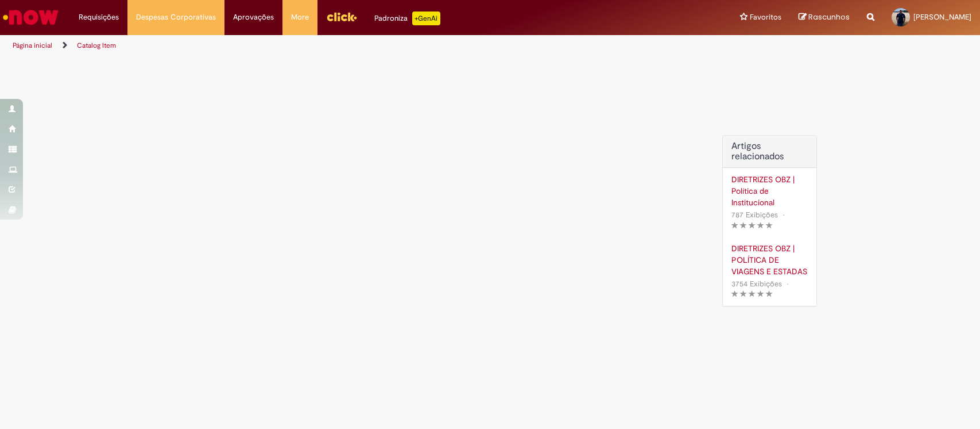 Image resolution: width=980 pixels, height=429 pixels. I want to click on span: More, so click(300, 17).